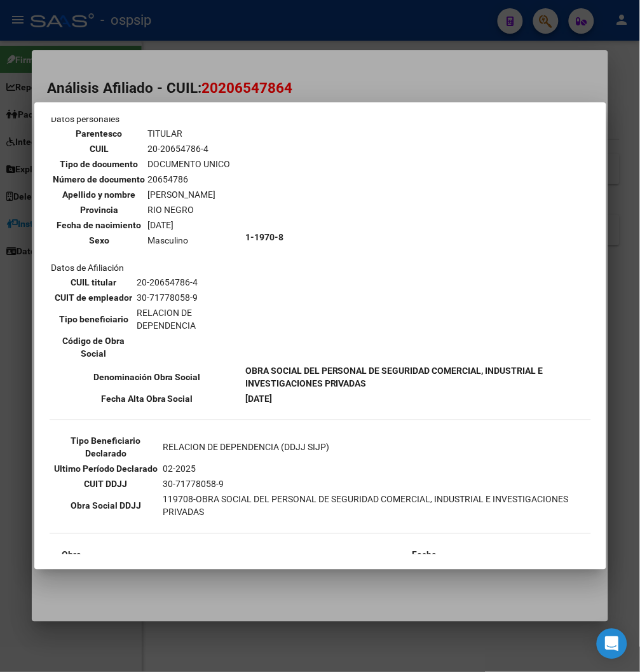 The height and width of the screenshot is (672, 640). Describe the element at coordinates (99, 194) in the screenshot. I see `th: Apellido y nombre` at that location.